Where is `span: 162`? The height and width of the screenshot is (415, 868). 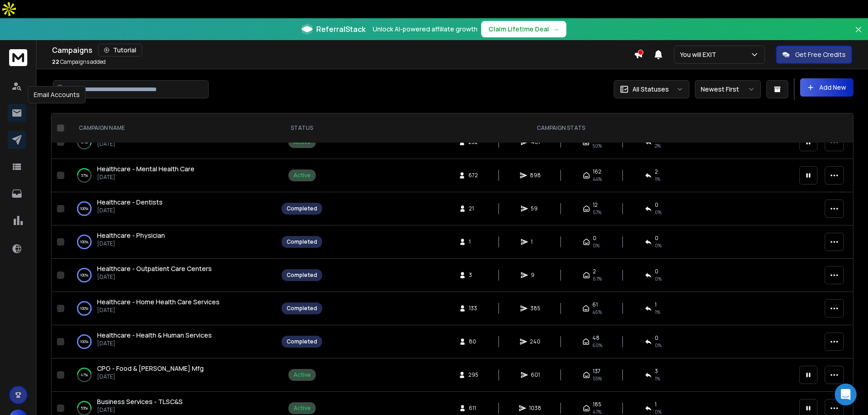
span: 162 is located at coordinates (597, 172).